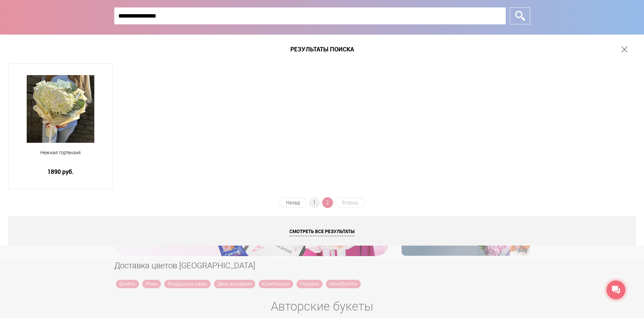 The height and width of the screenshot is (318, 644). Describe the element at coordinates (322, 231) in the screenshot. I see `a: Смотреть все результаты` at that location.